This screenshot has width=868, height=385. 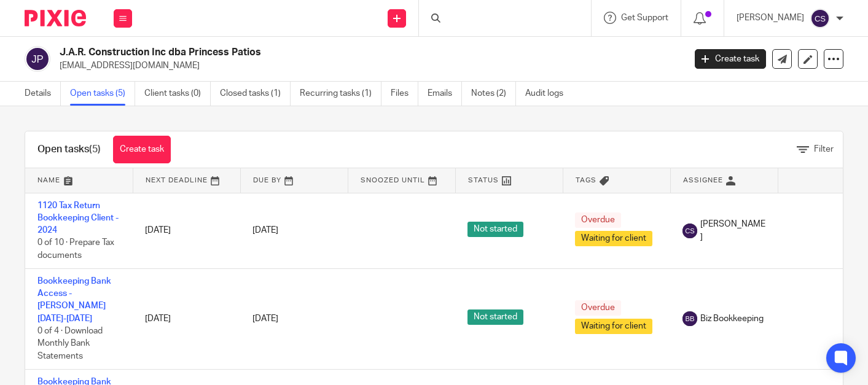 I want to click on span: (5), so click(x=95, y=149).